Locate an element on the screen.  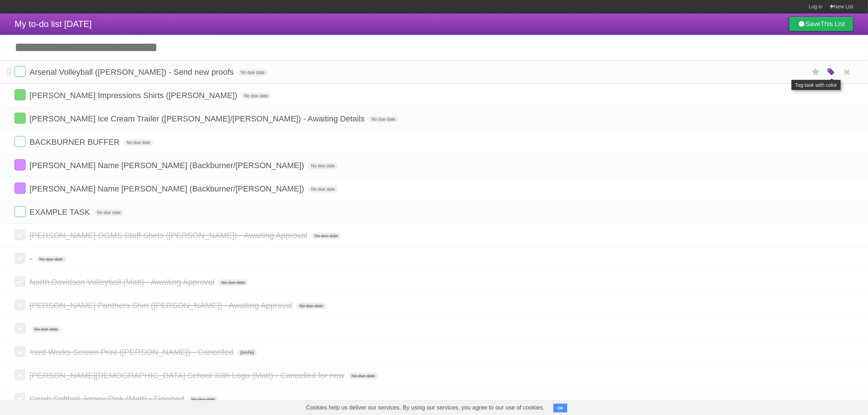
span: EXAMPLE TASK is located at coordinates (61, 212).